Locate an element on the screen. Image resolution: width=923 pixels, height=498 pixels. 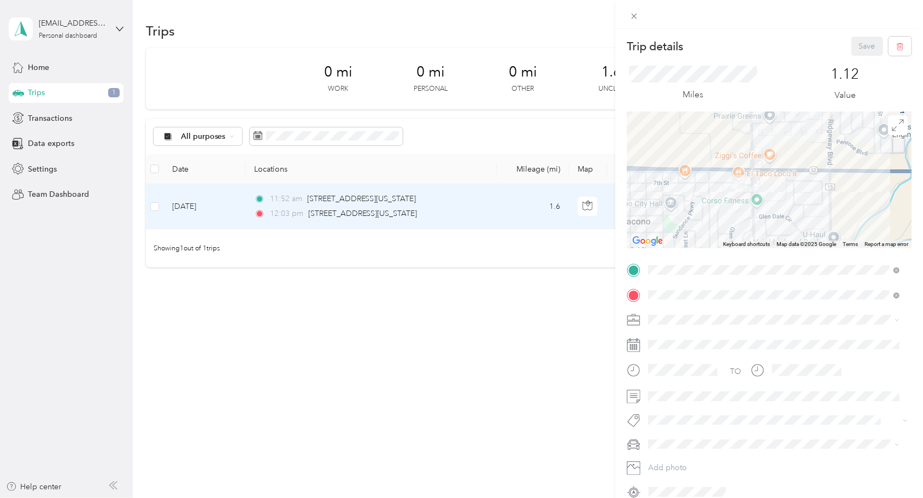
div: TO is located at coordinates (736, 371).